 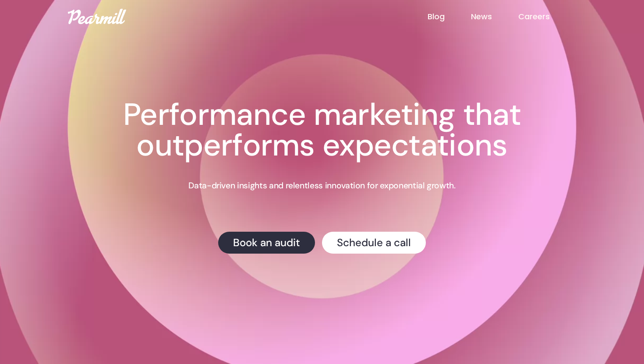 What do you see at coordinates (449, 16) in the screenshot?
I see `a: Blog` at bounding box center [449, 16].